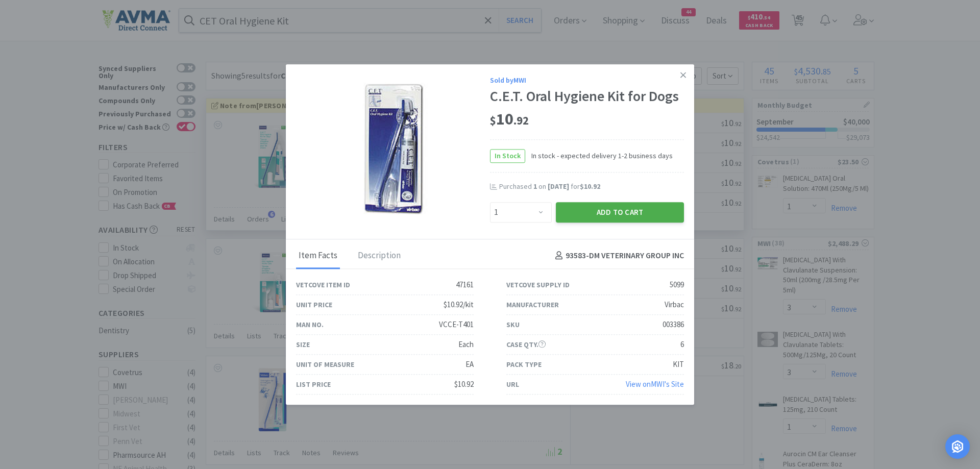 This screenshot has width=980, height=469. I want to click on div: 003386, so click(673, 324).